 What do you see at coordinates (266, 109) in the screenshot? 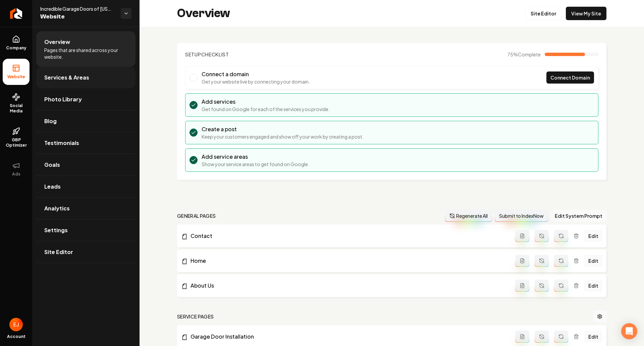
I see `p: Get found on Google for each of the services you provide.` at bounding box center [266, 109].